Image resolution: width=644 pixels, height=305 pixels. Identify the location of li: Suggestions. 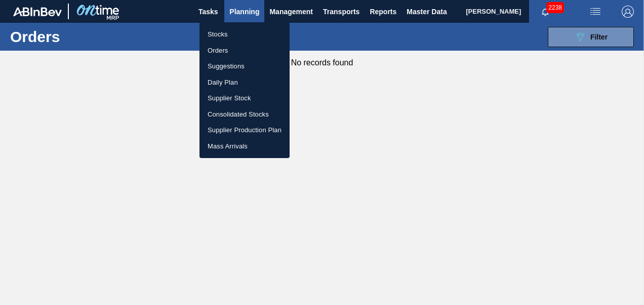
(245, 66).